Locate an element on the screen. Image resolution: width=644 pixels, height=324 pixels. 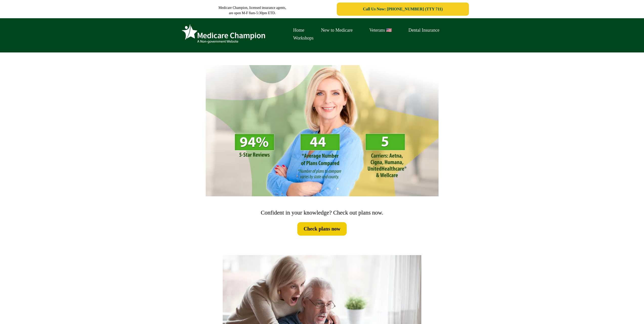
img: Brand Logo is located at coordinates (223, 34).